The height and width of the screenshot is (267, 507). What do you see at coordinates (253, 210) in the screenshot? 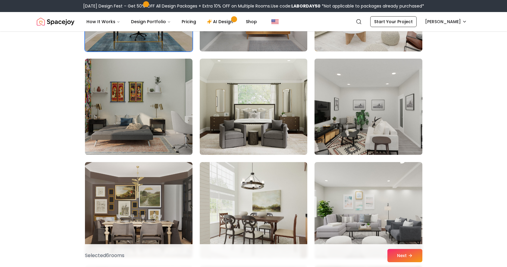
I see `img: Room room-62` at bounding box center [253, 210].